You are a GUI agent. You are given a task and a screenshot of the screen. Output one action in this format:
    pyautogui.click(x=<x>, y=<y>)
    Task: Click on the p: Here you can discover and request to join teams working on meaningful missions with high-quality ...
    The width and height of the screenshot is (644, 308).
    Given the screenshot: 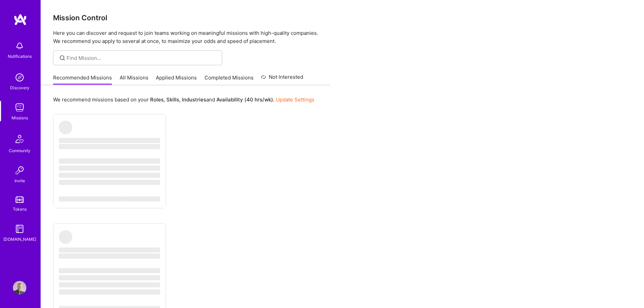 What is the action you would take?
    pyautogui.click(x=185, y=37)
    